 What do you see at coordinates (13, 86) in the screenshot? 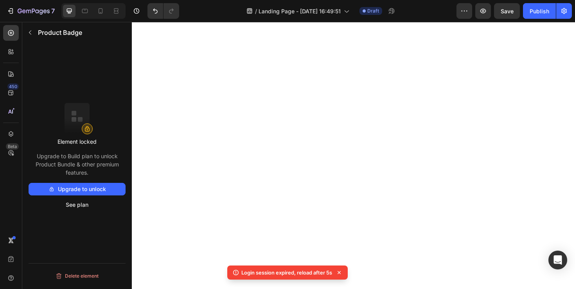
I see `div: 450` at bounding box center [13, 86].